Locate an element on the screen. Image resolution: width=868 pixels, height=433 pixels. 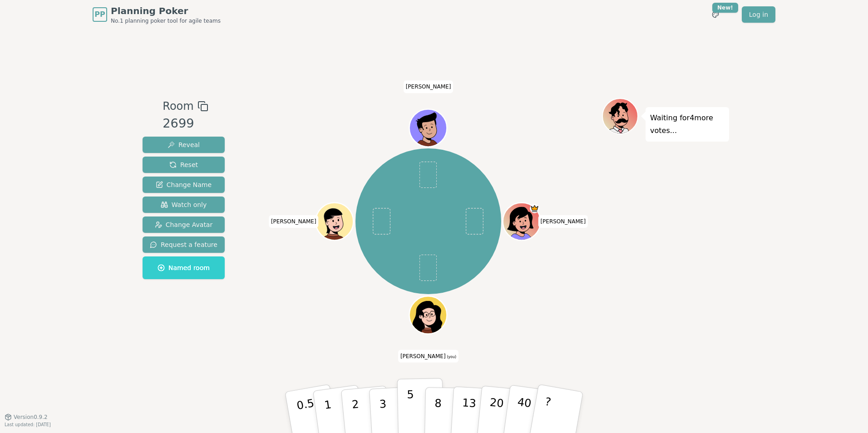
span: Change Name is located at coordinates (183, 184).